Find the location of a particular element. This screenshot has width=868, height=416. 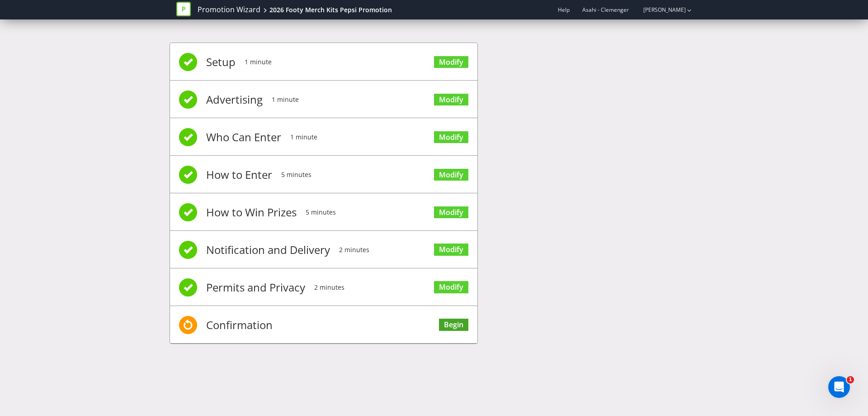

span: Confirmation is located at coordinates (239, 325).